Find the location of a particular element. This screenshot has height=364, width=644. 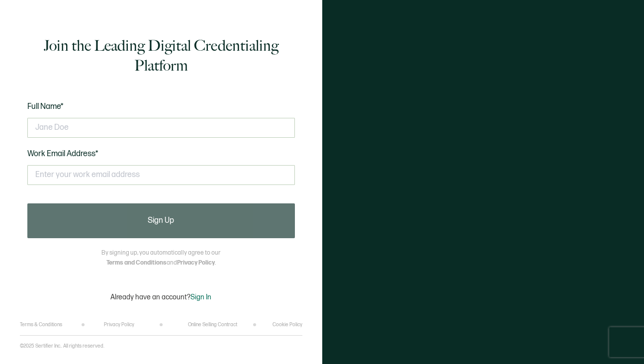

input: Enter your work email address is located at coordinates (161, 175).